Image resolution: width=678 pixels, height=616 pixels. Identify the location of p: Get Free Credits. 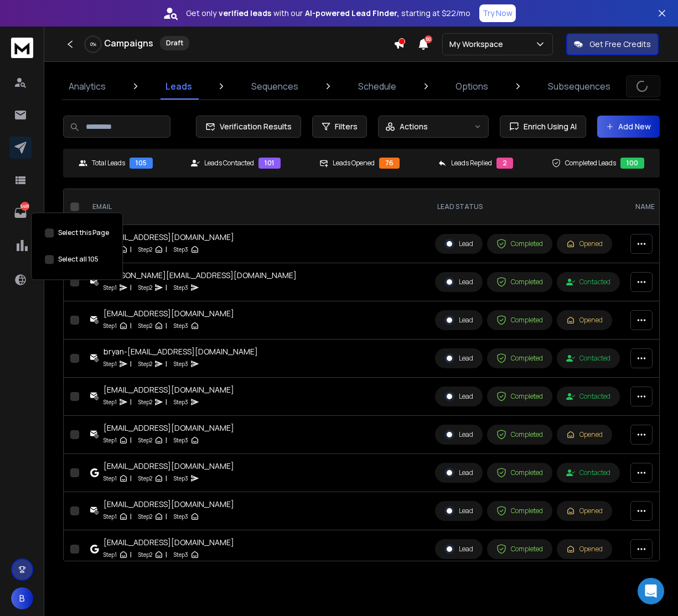
(619, 45).